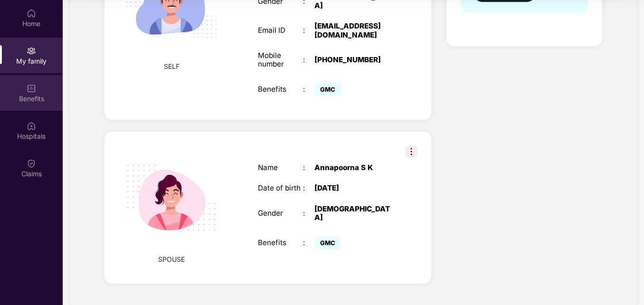  I want to click on img: svg+xml;base64,PHN2ZyBpZD0iSG9tZSIgeG1sbnM9Imh0dHA6Ly93d3cudzMub3JnLzIwMDAvc3ZnIiB3aWR0aD0iMjAiIG..., so click(31, 13).